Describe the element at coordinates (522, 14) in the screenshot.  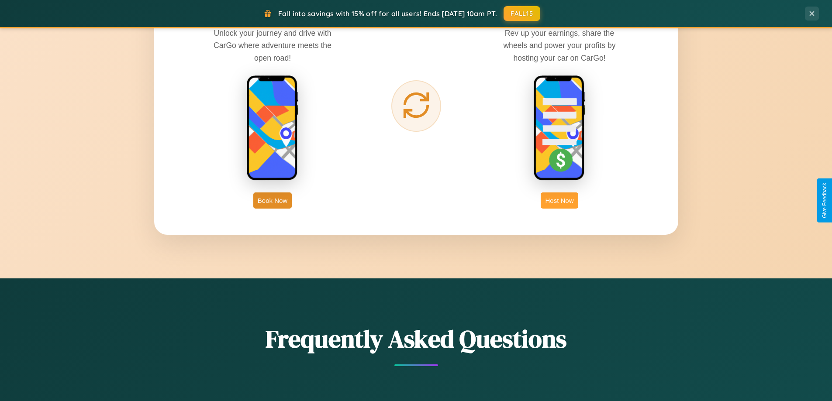
I see `button: FALL15` at that location.